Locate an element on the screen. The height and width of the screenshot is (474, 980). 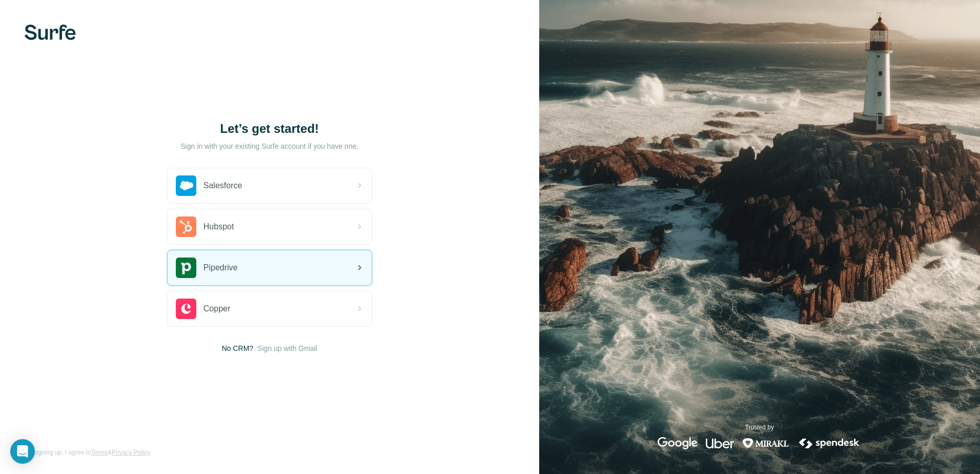
img: spendesk's logo is located at coordinates (830, 443).